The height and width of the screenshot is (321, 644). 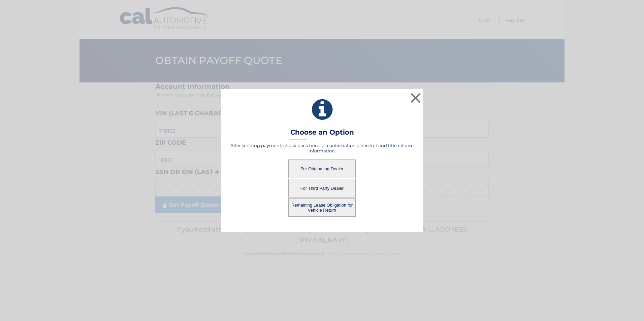 I want to click on button: For Third Party Dealer, so click(x=322, y=188).